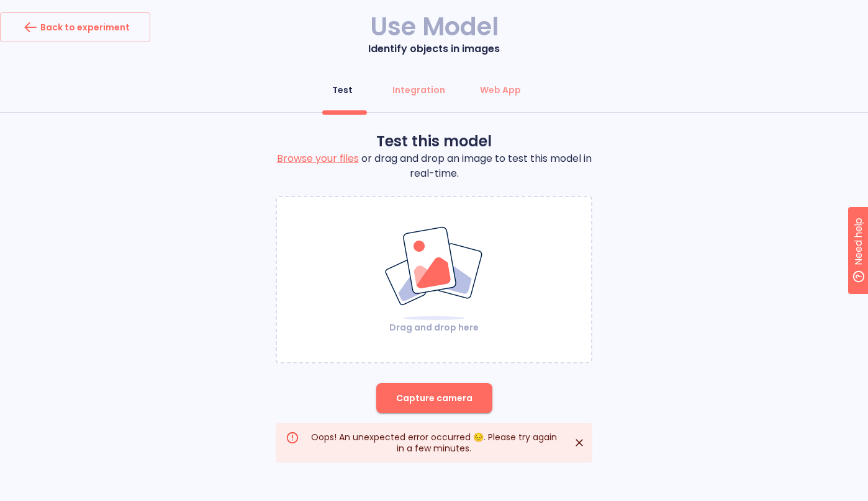 This screenshot has height=501, width=868. I want to click on div: Web App, so click(500, 90).